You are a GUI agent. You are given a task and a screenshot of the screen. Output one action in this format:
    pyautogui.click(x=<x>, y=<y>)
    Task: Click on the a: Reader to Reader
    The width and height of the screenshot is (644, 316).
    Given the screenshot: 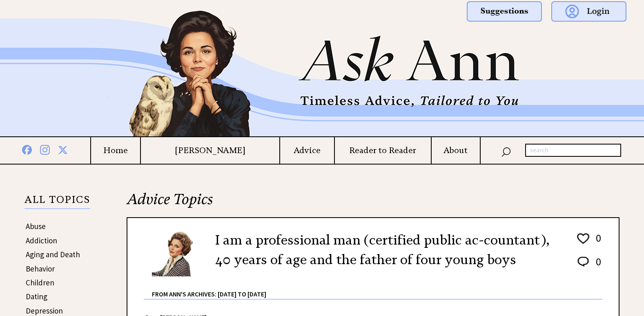 What is the action you would take?
    pyautogui.click(x=383, y=150)
    